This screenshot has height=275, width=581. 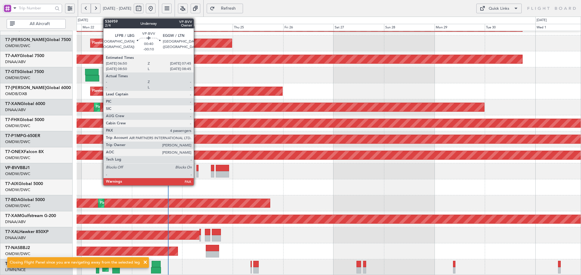 What do you see at coordinates (228, 8) in the screenshot?
I see `span: Refresh` at bounding box center [228, 8].